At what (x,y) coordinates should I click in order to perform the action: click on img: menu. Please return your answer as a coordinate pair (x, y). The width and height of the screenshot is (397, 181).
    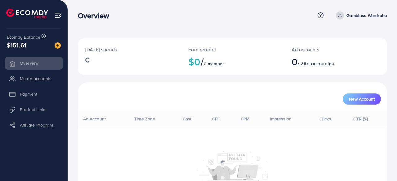
    Looking at the image, I should click on (58, 15).